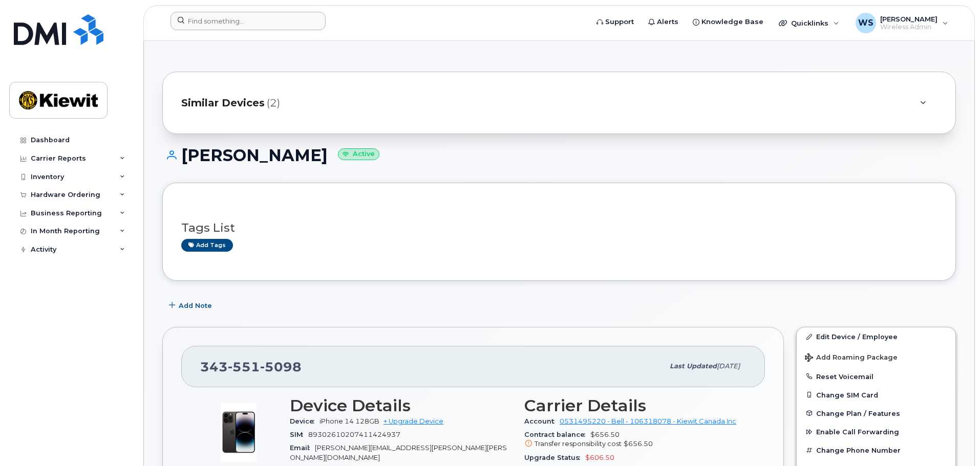 This screenshot has width=980, height=466. Describe the element at coordinates (557, 435) in the screenshot. I see `span: Contract balance` at that location.